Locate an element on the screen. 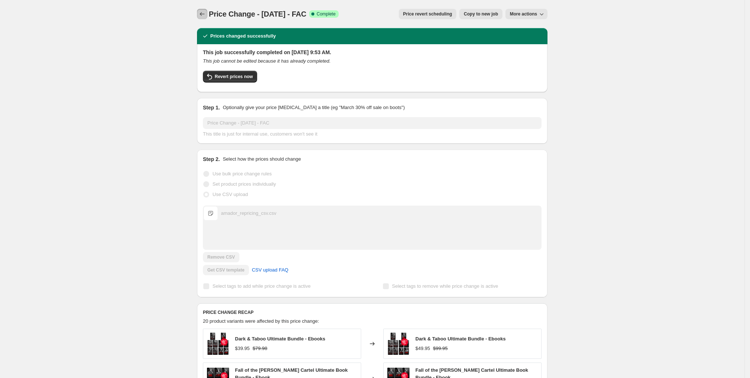 This screenshot has width=750, height=378. button: Price change jobs is located at coordinates (202, 14).